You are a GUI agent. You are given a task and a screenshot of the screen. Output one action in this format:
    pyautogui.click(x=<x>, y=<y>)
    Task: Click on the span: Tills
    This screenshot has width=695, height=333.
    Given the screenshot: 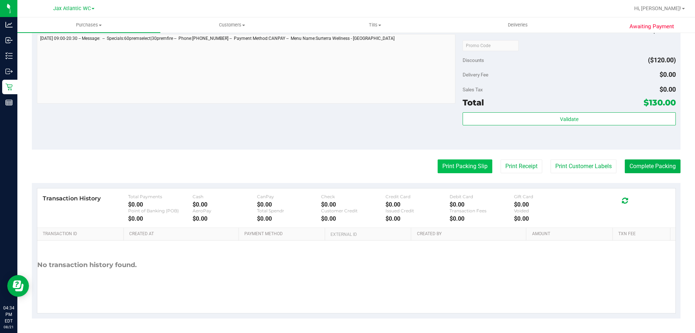 What is the action you would take?
    pyautogui.click(x=375, y=25)
    